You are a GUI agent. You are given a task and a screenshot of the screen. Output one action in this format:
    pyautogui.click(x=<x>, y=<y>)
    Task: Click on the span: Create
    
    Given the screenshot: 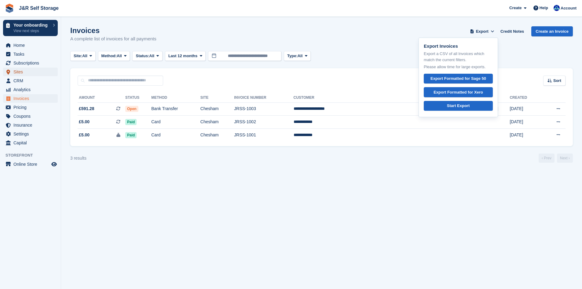 What is the action you would take?
    pyautogui.click(x=516, y=8)
    